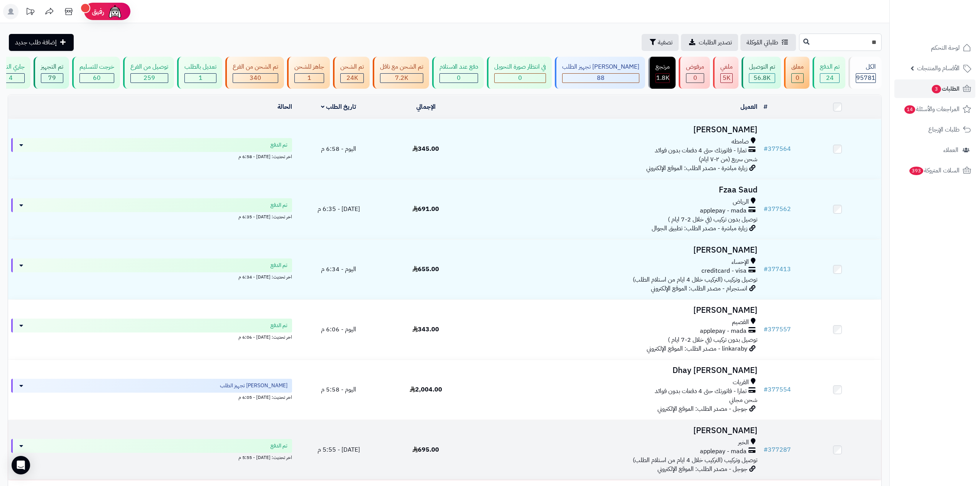  Describe the element at coordinates (459, 67) in the screenshot. I see `div: دفع عند الاستلام` at that location.